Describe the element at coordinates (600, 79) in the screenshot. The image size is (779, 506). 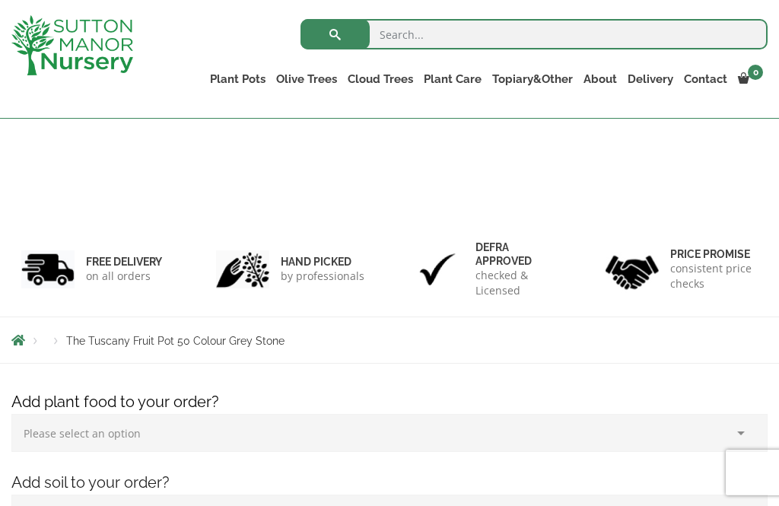
I see `a: About` at that location.